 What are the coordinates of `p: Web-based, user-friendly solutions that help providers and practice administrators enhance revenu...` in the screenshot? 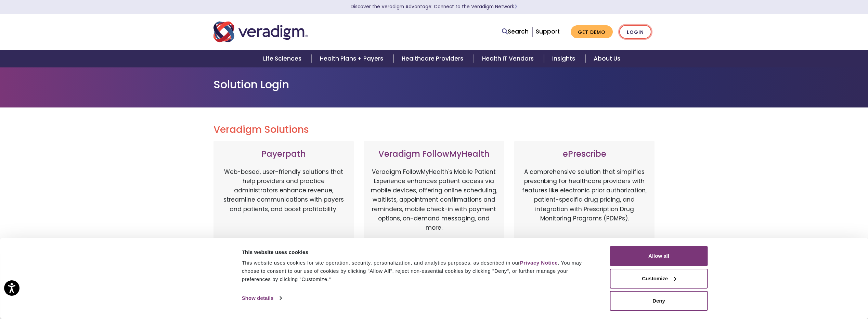 It's located at (283, 204).